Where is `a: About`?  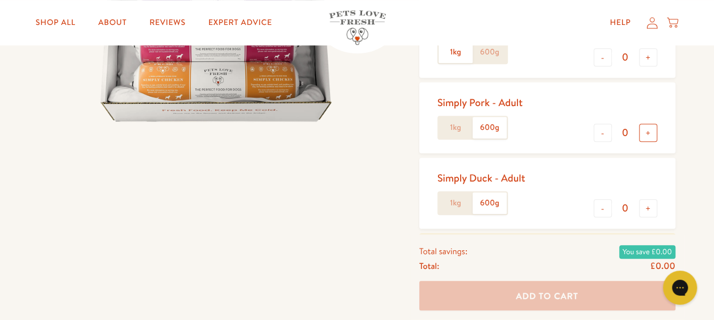
a: About is located at coordinates (112, 23).